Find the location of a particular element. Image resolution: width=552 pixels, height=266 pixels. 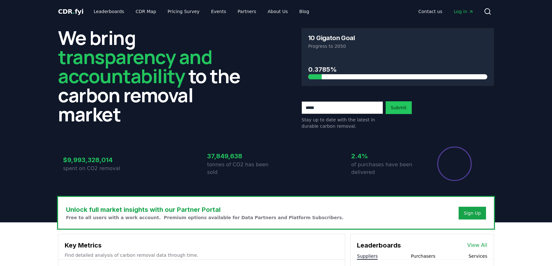

h3: $9,993,328,014 is located at coordinates (97, 160).